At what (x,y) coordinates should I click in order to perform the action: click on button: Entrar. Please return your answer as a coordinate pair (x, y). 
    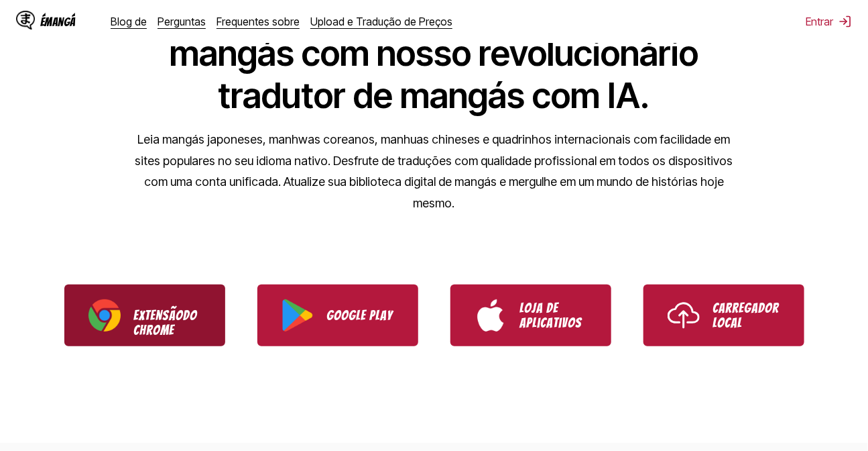
    Looking at the image, I should click on (828, 21).